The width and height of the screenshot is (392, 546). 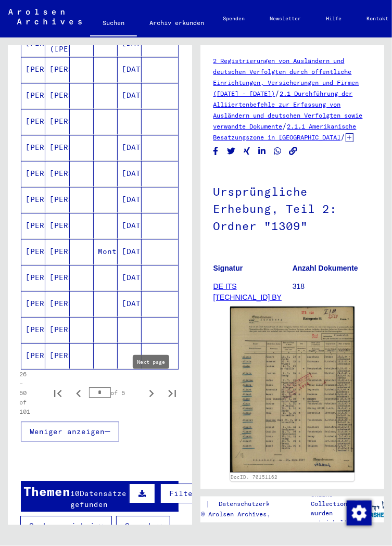 I want to click on b: Signatur, so click(x=228, y=268).